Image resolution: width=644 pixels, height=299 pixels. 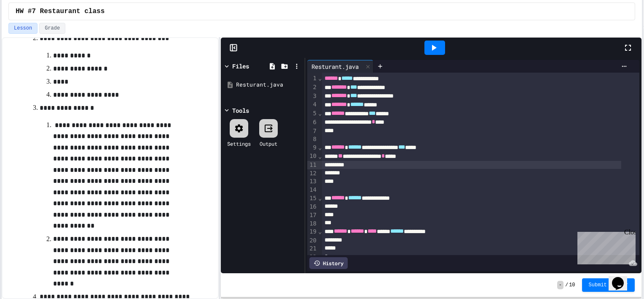 I want to click on div: 15, so click(x=312, y=199).